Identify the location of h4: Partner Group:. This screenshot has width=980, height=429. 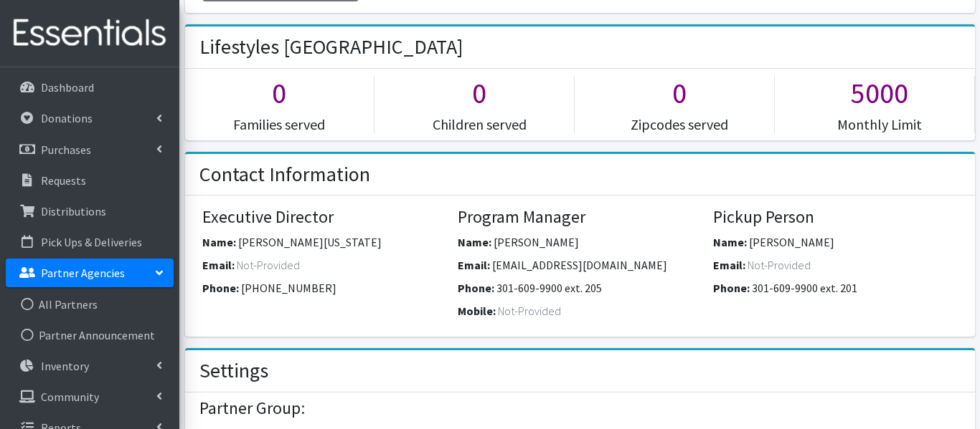
(580, 409).